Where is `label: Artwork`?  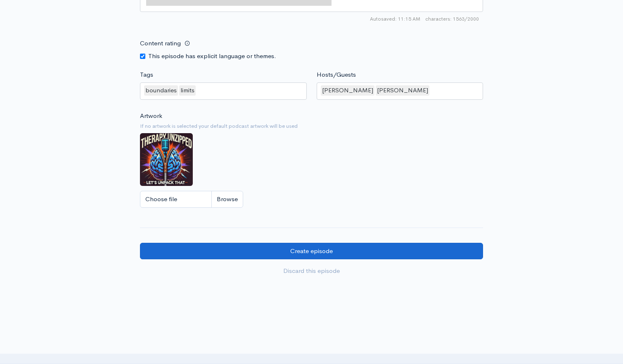 label: Artwork is located at coordinates (151, 116).